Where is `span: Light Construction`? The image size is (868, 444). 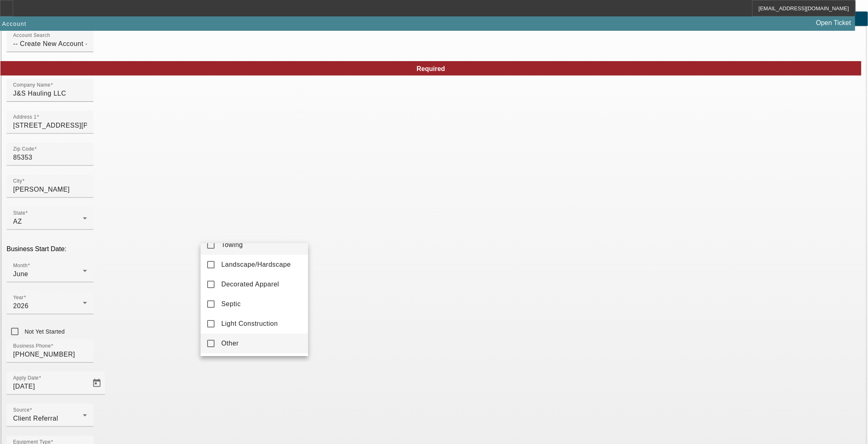
span: Light Construction is located at coordinates (249, 324).